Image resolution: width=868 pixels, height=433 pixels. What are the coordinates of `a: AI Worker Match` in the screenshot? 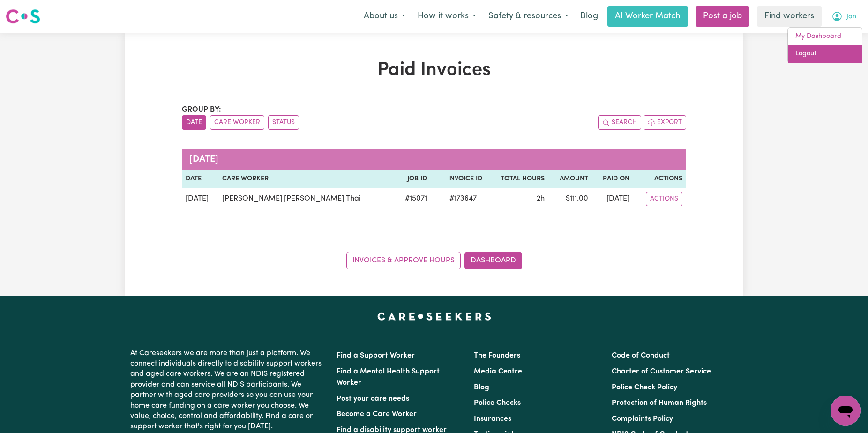 It's located at (648, 16).